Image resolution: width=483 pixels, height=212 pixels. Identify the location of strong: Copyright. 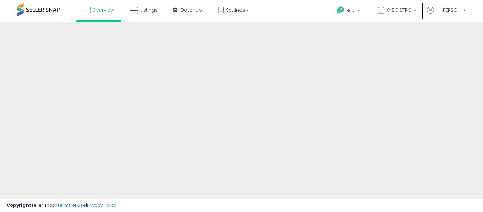
(19, 205).